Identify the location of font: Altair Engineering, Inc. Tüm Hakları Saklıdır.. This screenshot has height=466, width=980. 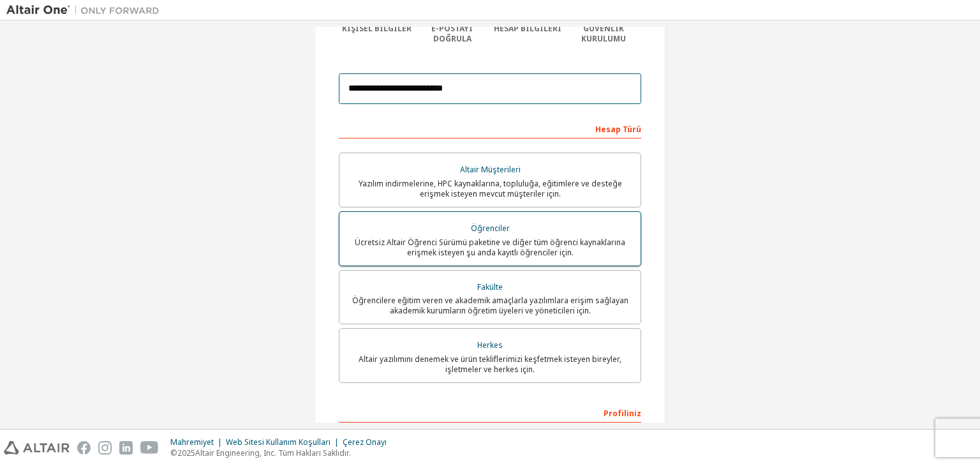
(273, 452).